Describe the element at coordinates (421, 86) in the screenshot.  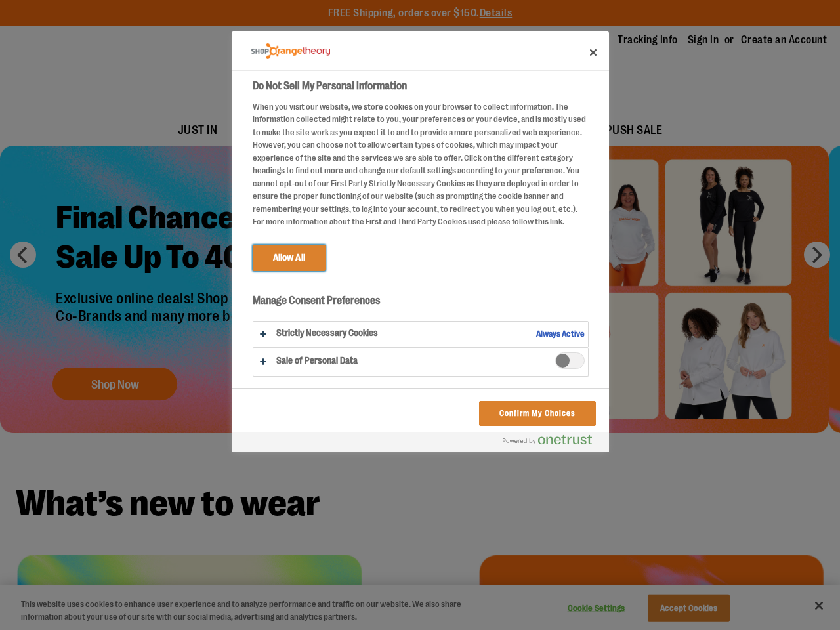
I see `h2: Do Not Sell My Personal Information` at that location.